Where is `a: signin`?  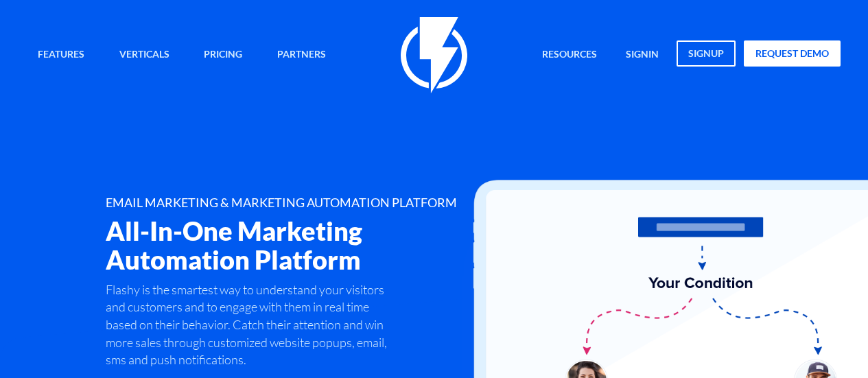 a: signin is located at coordinates (643, 55).